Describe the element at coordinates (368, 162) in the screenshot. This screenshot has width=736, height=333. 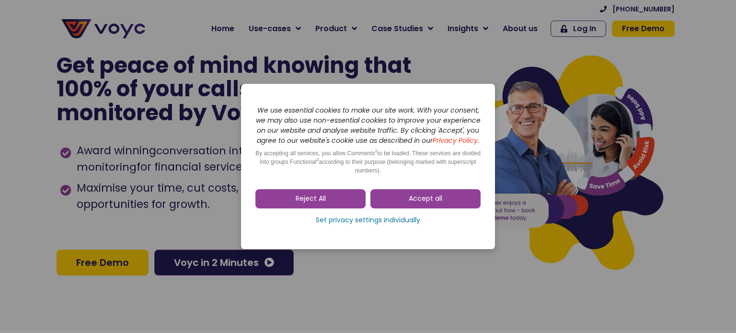
I see `span: By accepting all services, you allow Comments to be loaded. These services are divided into group...` at that location.